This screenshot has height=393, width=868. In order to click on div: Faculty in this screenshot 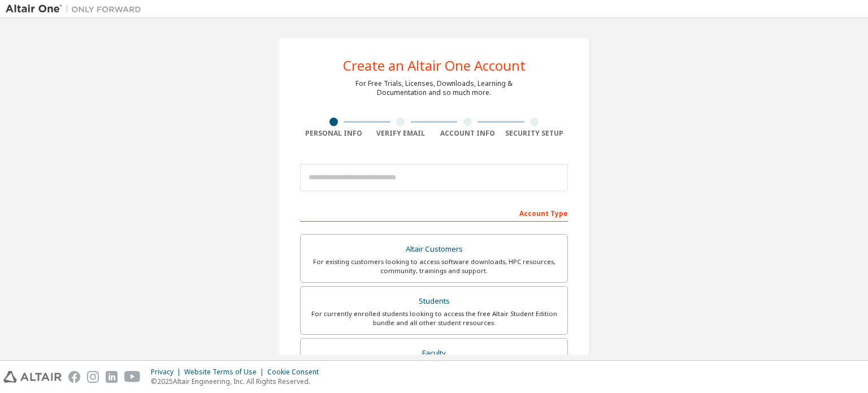, I will do `click(434, 353)`.